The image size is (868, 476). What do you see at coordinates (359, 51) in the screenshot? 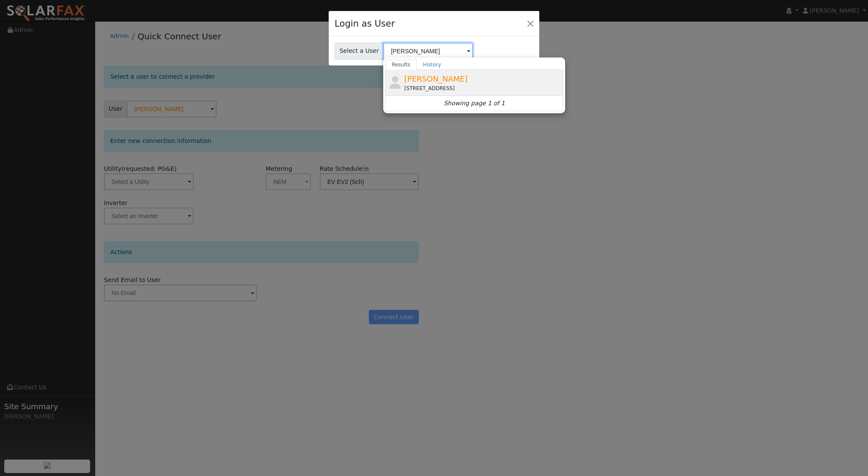
I see `span: Select a User` at bounding box center [359, 51].